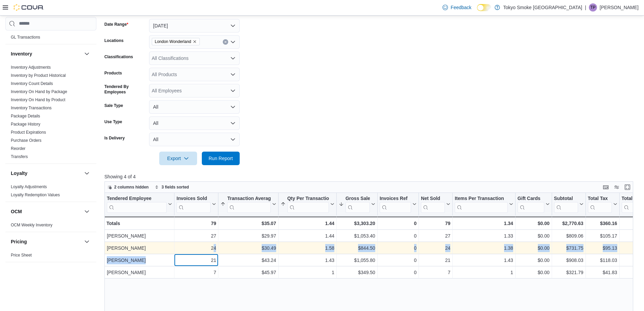  What do you see at coordinates (566, 204) in the screenshot?
I see `div: Subtotal` at bounding box center [566, 204].